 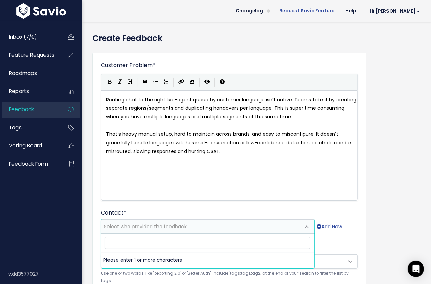 What do you see at coordinates (222, 82) in the screenshot?
I see `button: Markdown Guide` at bounding box center [222, 82].